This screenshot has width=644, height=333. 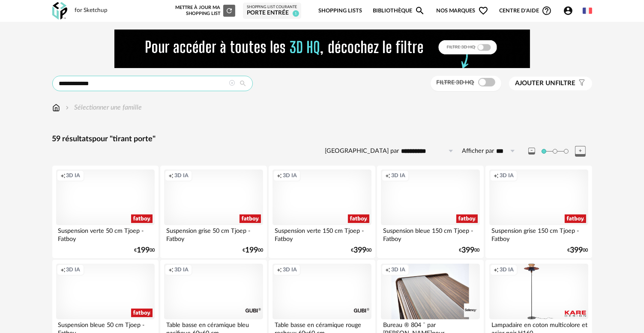 What do you see at coordinates (478, 151) in the screenshot?
I see `label: Afficher par` at bounding box center [478, 151].